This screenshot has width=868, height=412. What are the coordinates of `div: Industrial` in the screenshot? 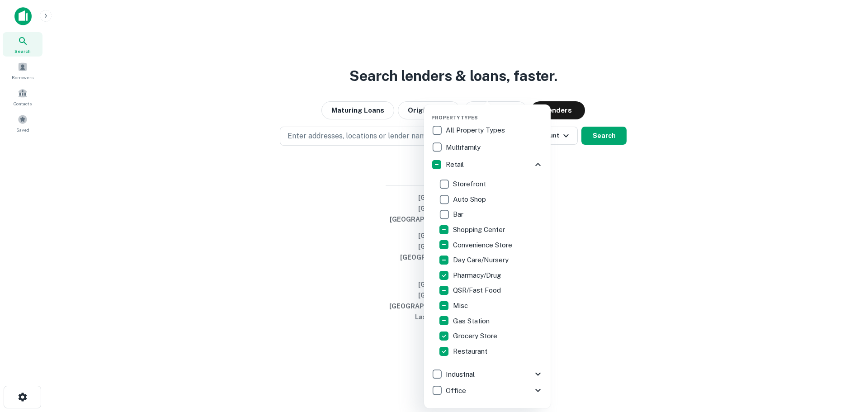 It's located at (487, 374).